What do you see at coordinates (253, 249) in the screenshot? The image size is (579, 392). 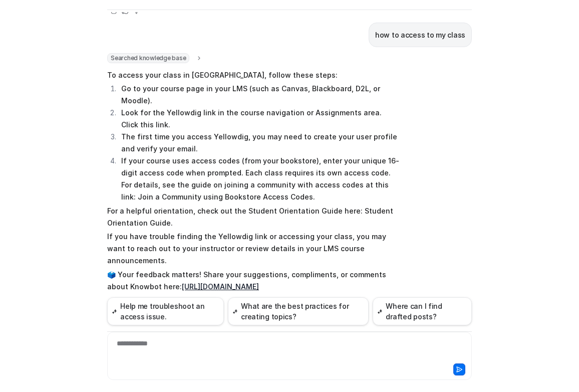 I see `p: If you have trouble finding the Yellowdig link or accessing your class, you may want to reach out...` at bounding box center [253, 249].